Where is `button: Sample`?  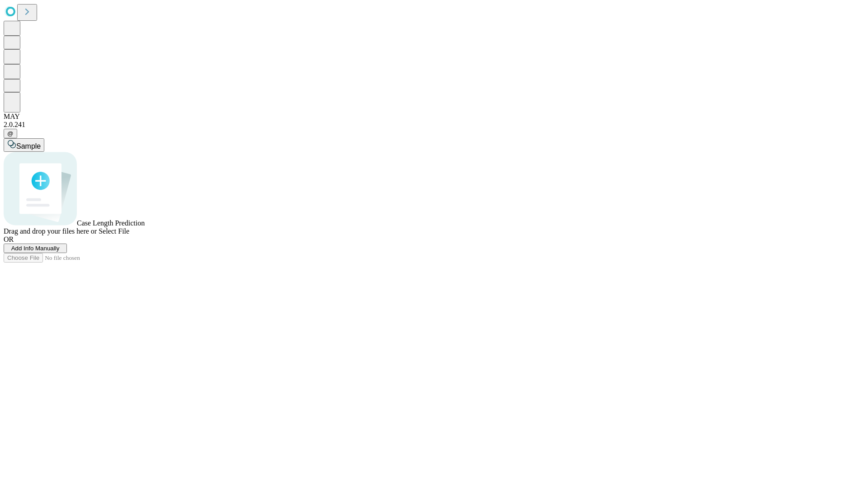
button: Sample is located at coordinates (24, 146).